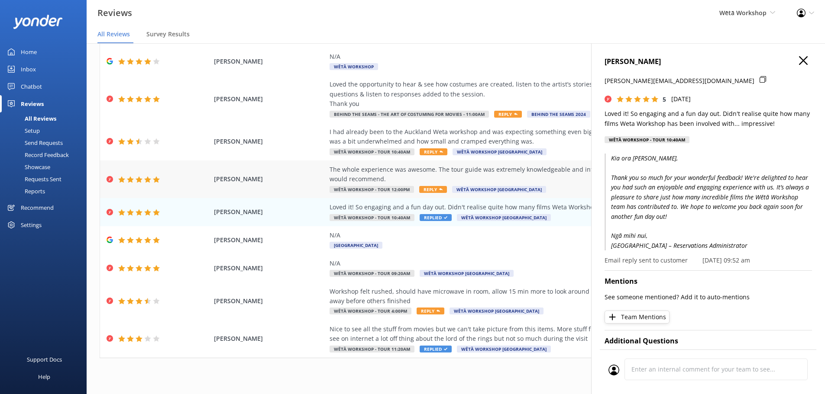 Image resolution: width=825 pixels, height=394 pixels. I want to click on div: Help, so click(44, 377).